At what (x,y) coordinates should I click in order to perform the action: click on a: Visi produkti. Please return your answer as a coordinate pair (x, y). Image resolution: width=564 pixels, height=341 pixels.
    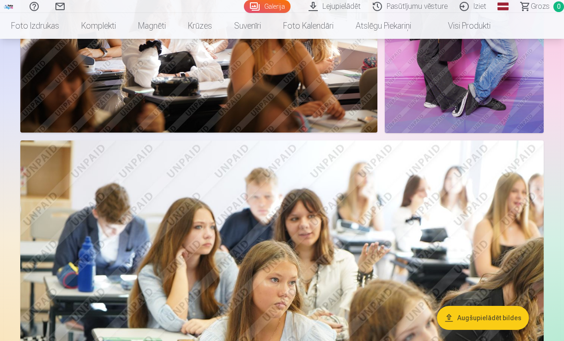
    Looking at the image, I should click on (462, 26).